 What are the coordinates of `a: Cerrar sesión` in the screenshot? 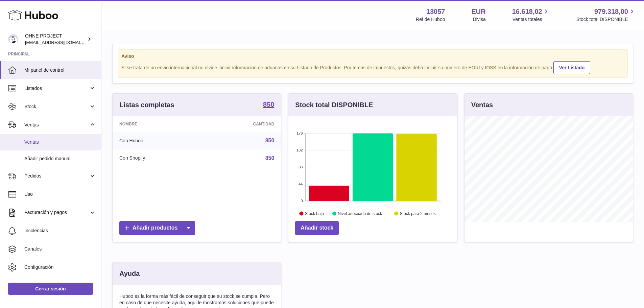 It's located at (50, 289).